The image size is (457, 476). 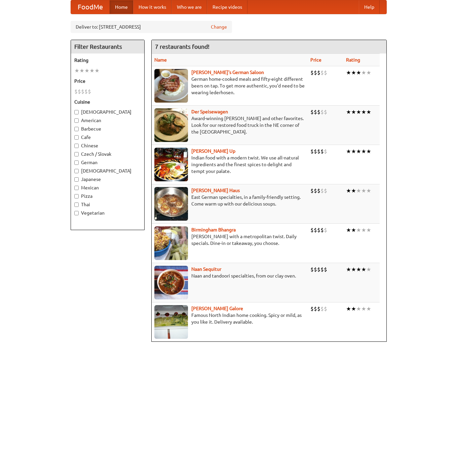 I want to click on a: Der Speisewagen, so click(x=210, y=112).